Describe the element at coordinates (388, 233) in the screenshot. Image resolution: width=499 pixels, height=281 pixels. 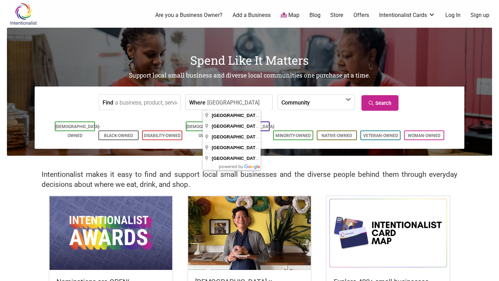
I see `img: Intentionalist Card Map` at that location.